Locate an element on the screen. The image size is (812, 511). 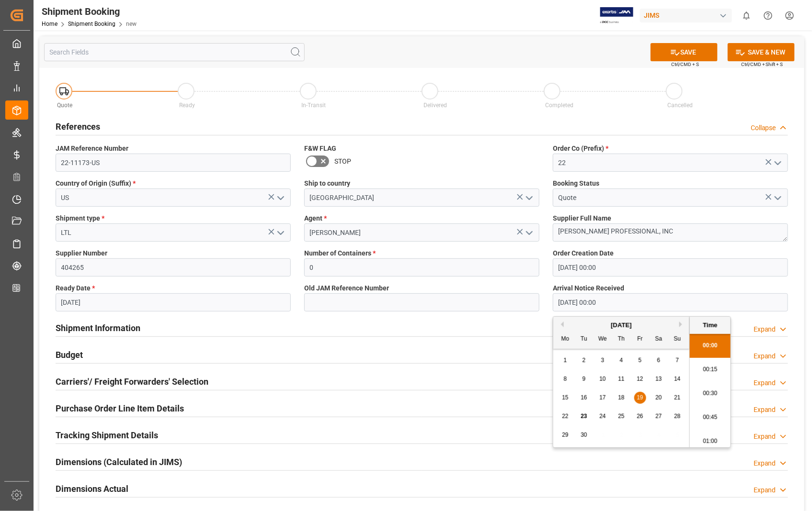
span: Quote is located at coordinates (65, 106).